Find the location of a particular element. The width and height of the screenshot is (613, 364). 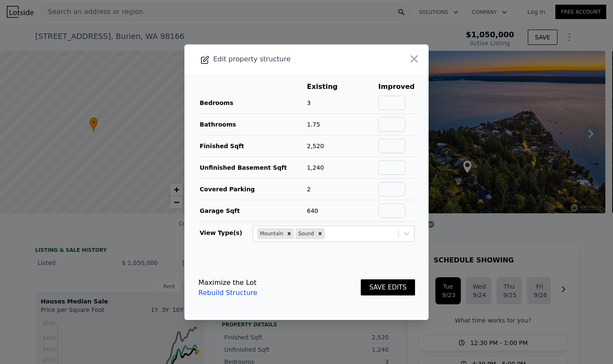

td: View Type(s) is located at coordinates (225, 232).